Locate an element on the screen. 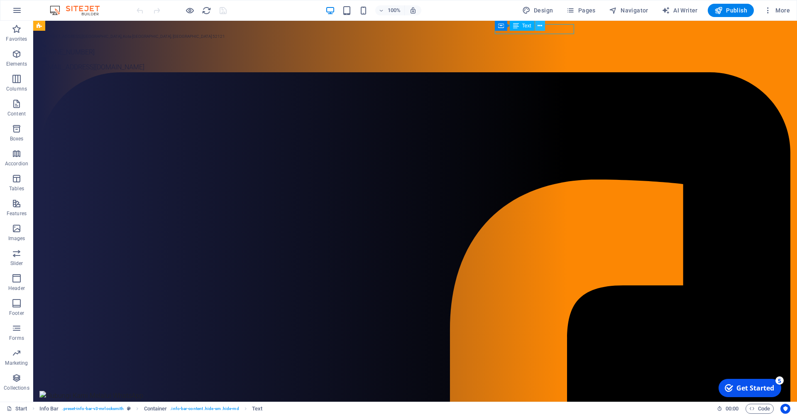 The height and width of the screenshot is (415, 797). span: Code is located at coordinates (760, 409).